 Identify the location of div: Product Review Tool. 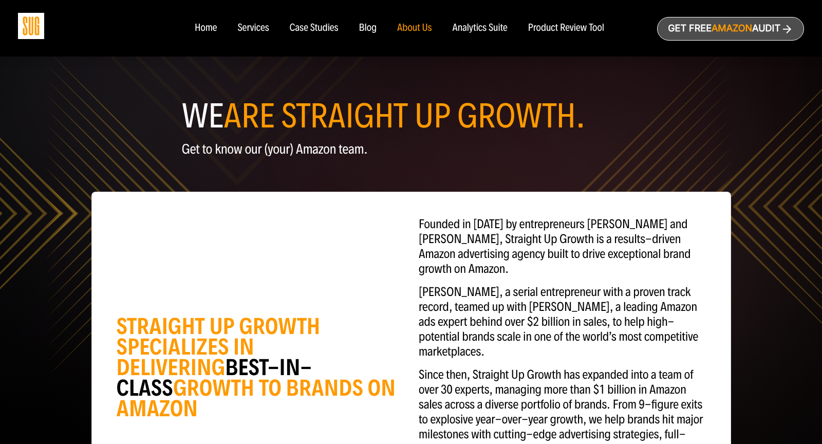
(566, 28).